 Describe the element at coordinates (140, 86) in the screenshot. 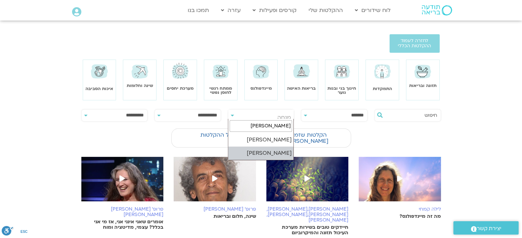

I see `a: שינה וחלומות` at that location.